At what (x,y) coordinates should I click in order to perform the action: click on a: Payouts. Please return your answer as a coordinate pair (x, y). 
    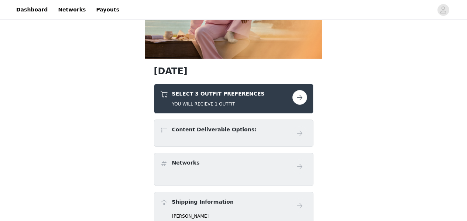
    Looking at the image, I should click on (107, 10).